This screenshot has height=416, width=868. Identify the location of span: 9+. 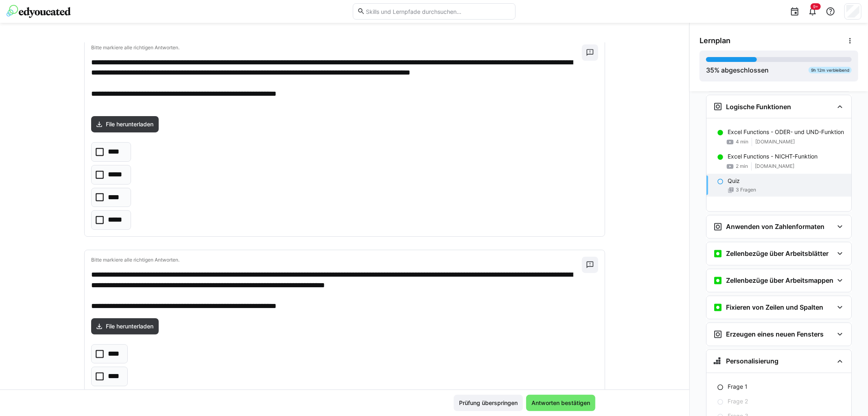
(816, 7).